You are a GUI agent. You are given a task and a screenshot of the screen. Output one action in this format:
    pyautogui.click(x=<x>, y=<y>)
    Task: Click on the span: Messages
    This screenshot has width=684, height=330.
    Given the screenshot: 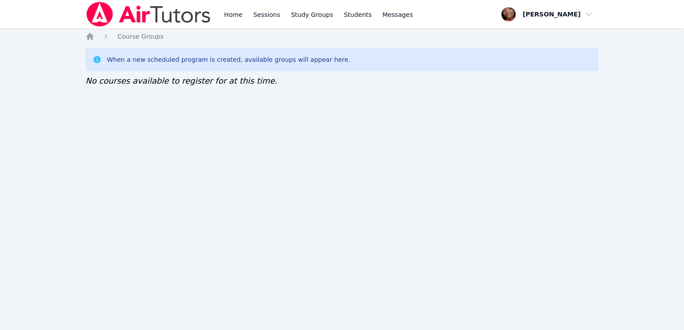 What is the action you would take?
    pyautogui.click(x=398, y=15)
    